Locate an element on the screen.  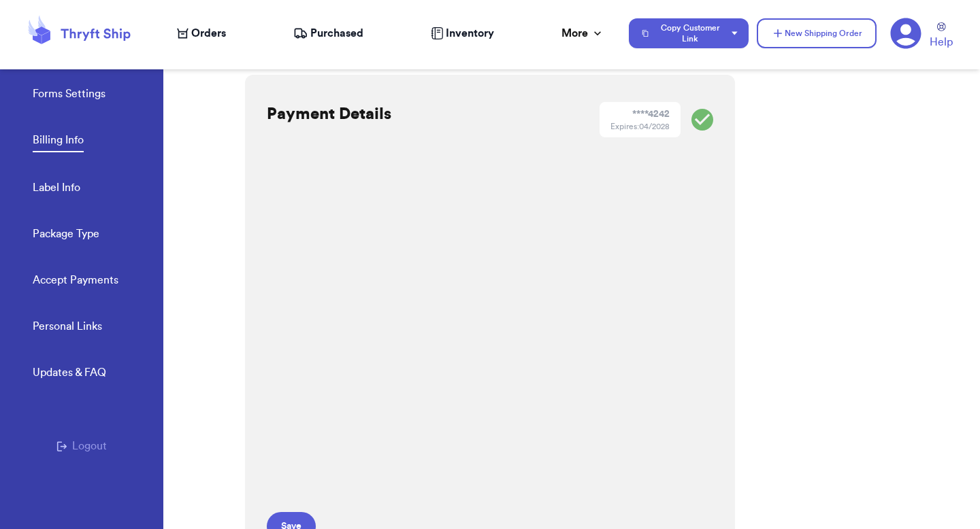
a: Label Info is located at coordinates (57, 189).